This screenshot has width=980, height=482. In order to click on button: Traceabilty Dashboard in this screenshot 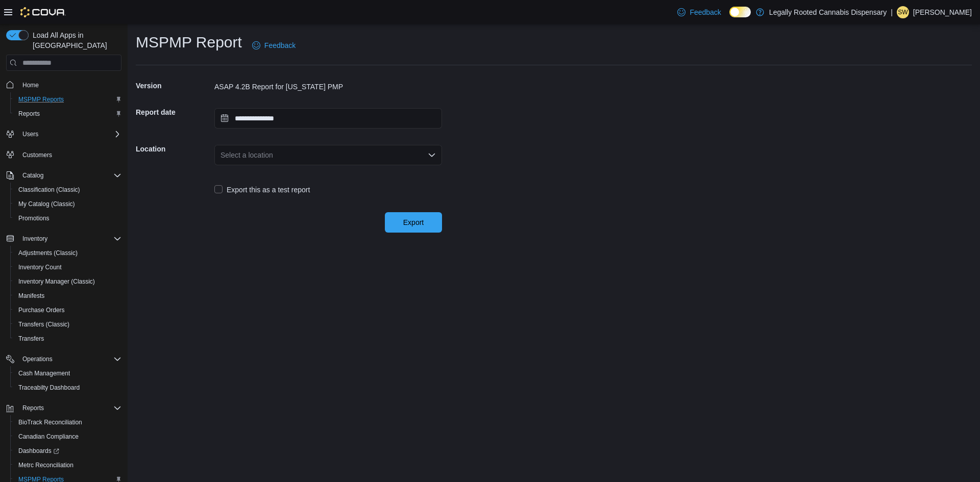, I will do `click(68, 387)`.